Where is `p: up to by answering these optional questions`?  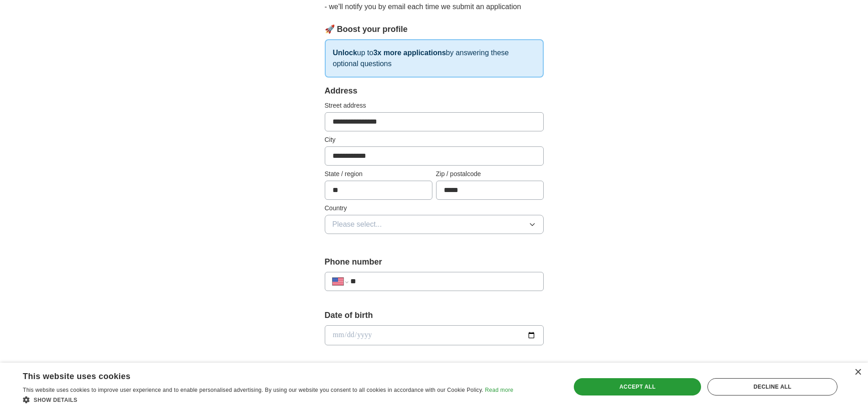 p: up to by answering these optional questions is located at coordinates (434, 58).